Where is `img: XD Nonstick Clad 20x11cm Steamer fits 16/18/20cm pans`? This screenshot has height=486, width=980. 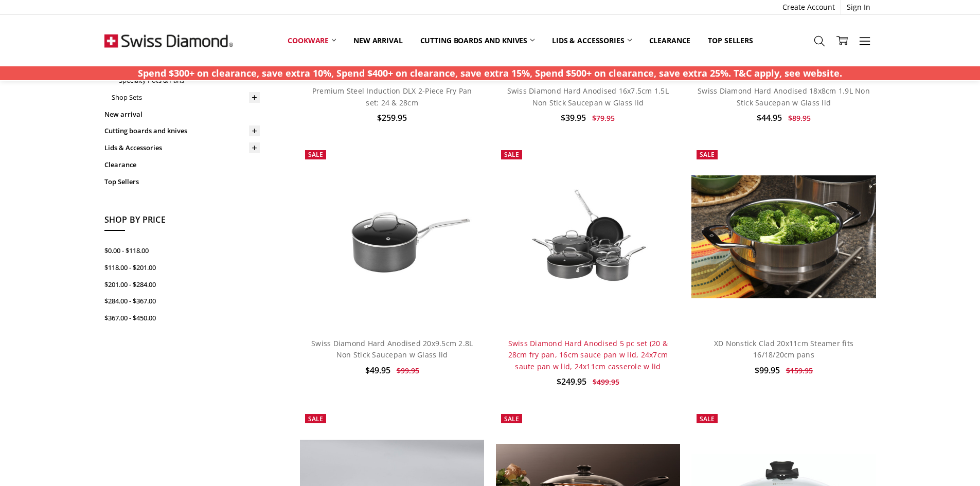 img: XD Nonstick Clad 20x11cm Steamer fits 16/18/20cm pans is located at coordinates (783, 237).